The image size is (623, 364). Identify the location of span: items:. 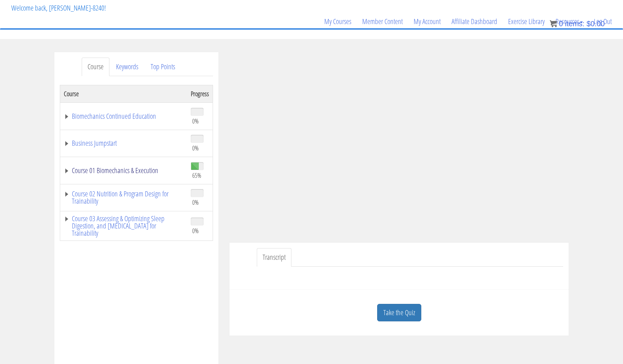
(574, 24).